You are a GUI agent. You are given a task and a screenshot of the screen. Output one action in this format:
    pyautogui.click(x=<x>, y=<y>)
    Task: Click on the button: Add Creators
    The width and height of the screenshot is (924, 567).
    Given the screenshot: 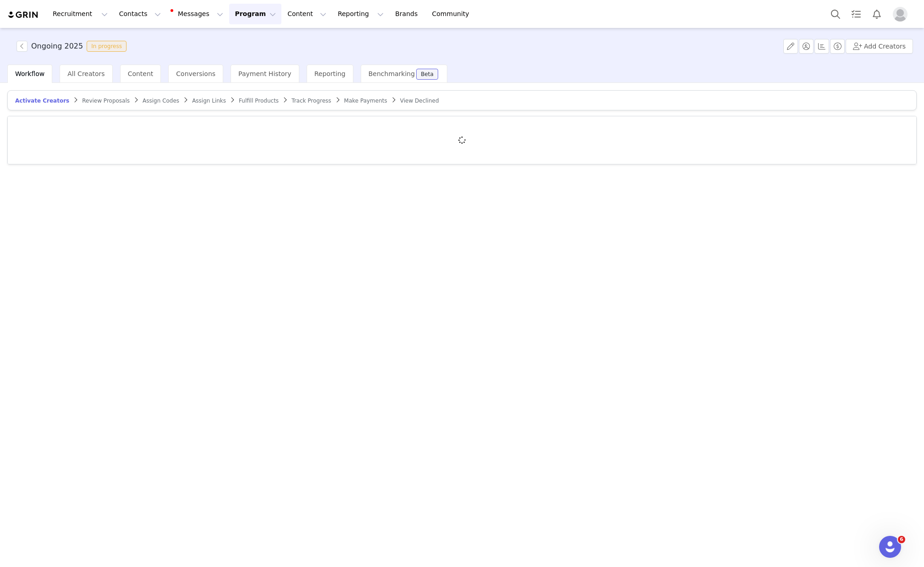 What is the action you would take?
    pyautogui.click(x=878, y=46)
    